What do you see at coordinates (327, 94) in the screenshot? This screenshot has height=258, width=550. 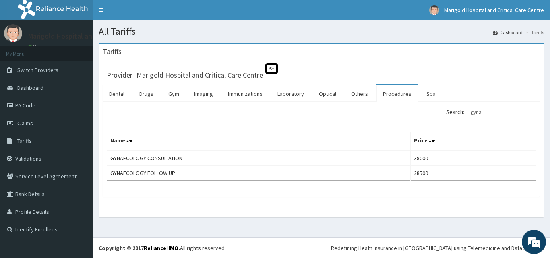 I see `a: Optical` at bounding box center [327, 94].